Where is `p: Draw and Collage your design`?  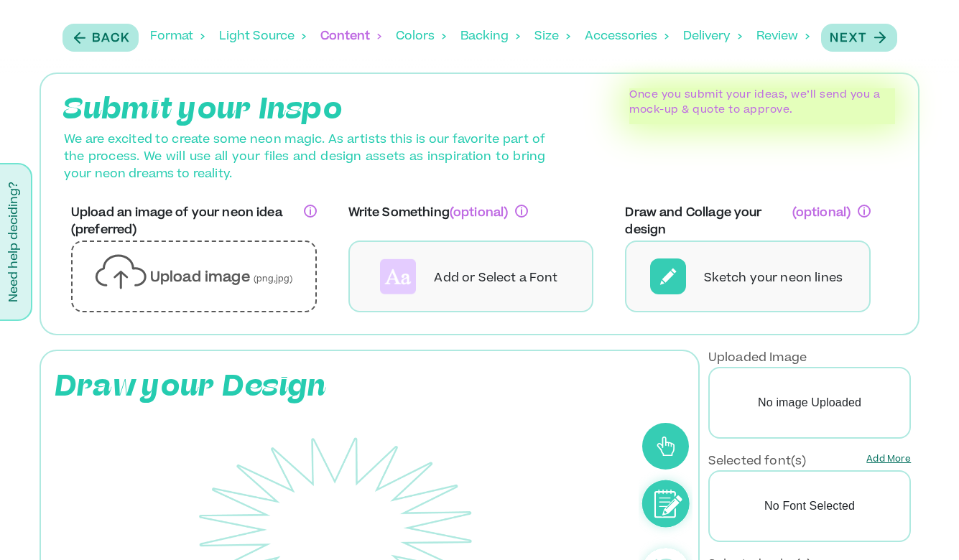 p: Draw and Collage your design is located at coordinates (748, 223).